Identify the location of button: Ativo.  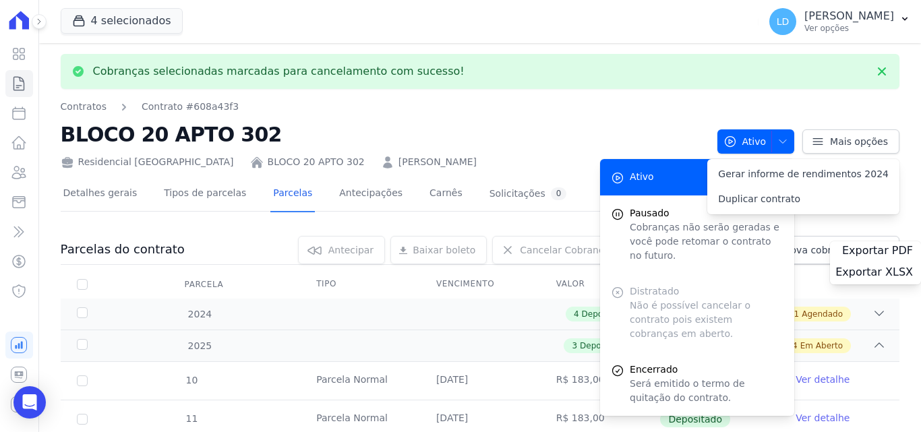
(756, 142).